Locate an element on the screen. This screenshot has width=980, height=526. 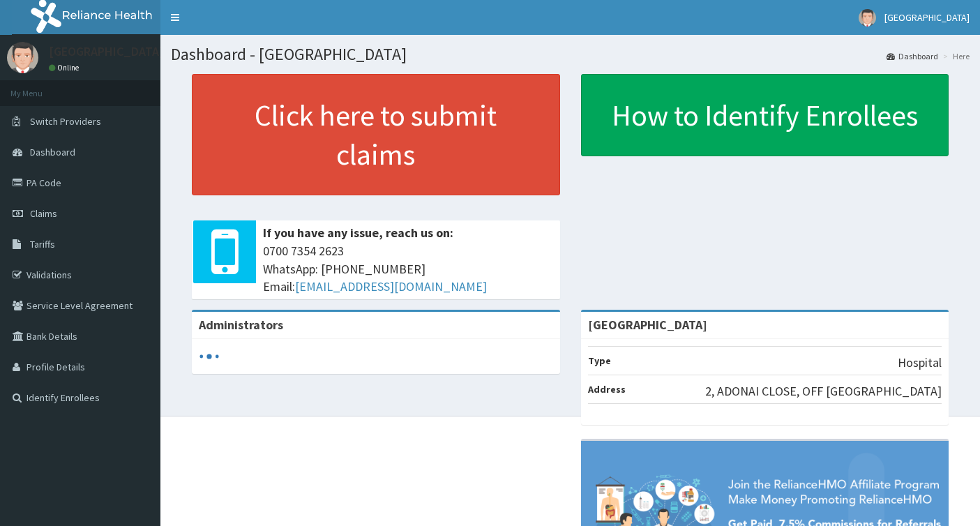
a: How to Identify Enrollees is located at coordinates (765, 115).